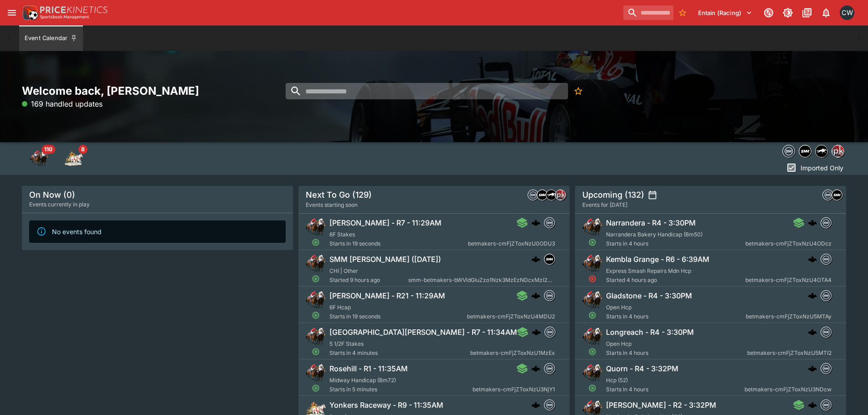 The image size is (868, 415). Describe the element at coordinates (64, 17) in the screenshot. I see `img: Sportsbook Management` at that location.